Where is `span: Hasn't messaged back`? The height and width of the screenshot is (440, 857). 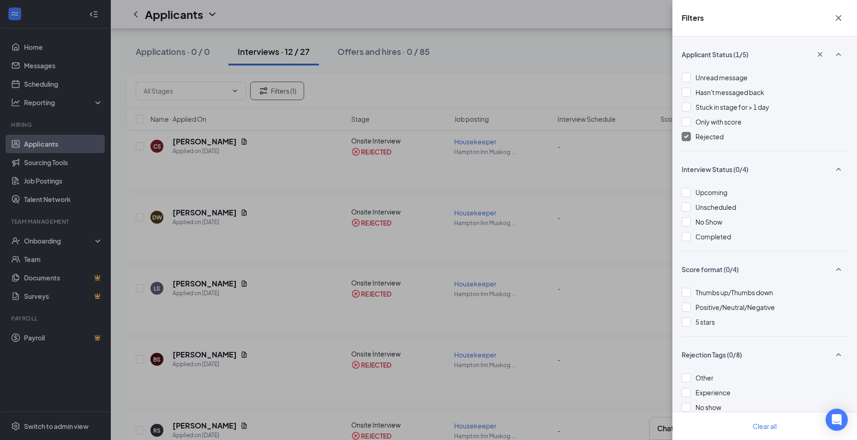 span: Hasn't messaged back is located at coordinates (730, 92).